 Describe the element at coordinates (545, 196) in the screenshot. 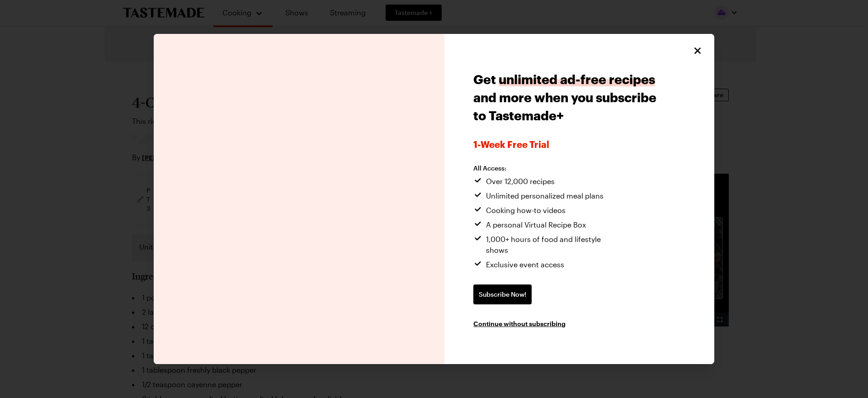

I see `span: Unlimited personalized meal plans` at that location.